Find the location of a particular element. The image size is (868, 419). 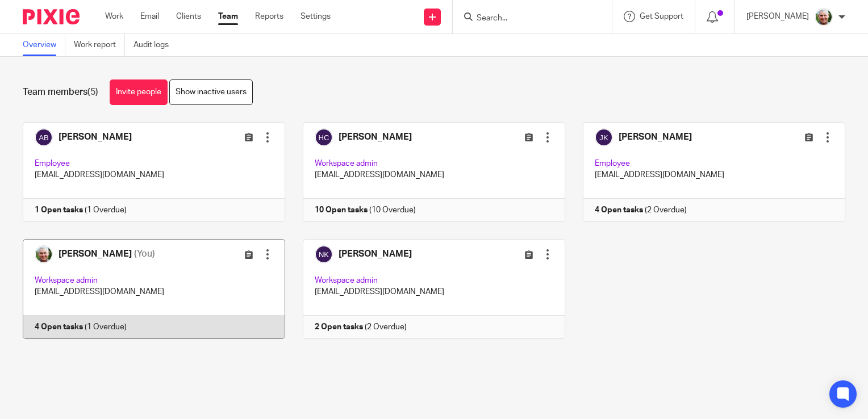

a: Email is located at coordinates (149, 17).